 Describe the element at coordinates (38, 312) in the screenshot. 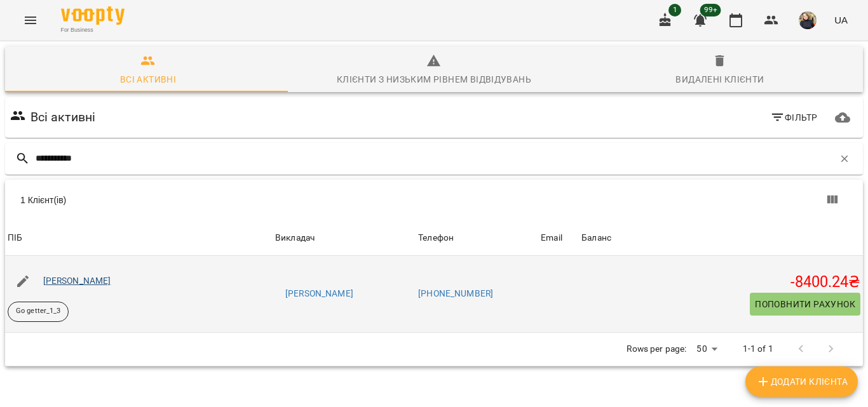

I see `div: Go getter_1_3` at that location.